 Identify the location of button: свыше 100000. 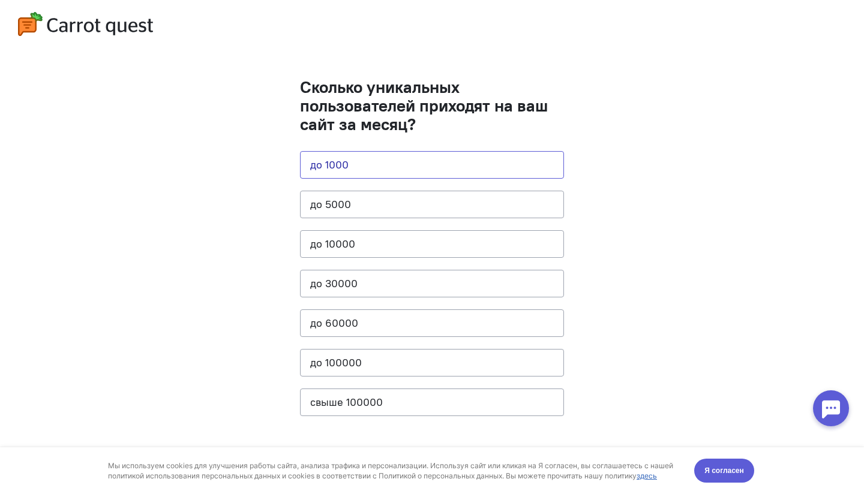
(432, 402).